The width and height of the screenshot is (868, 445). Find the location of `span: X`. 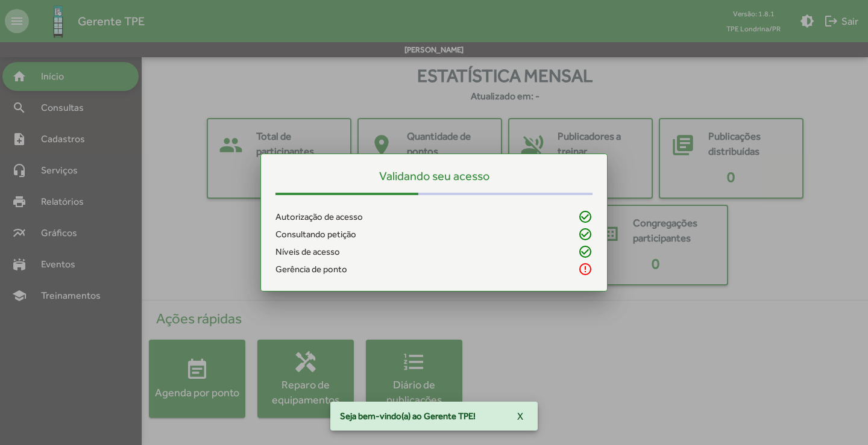

span: X is located at coordinates (520, 416).